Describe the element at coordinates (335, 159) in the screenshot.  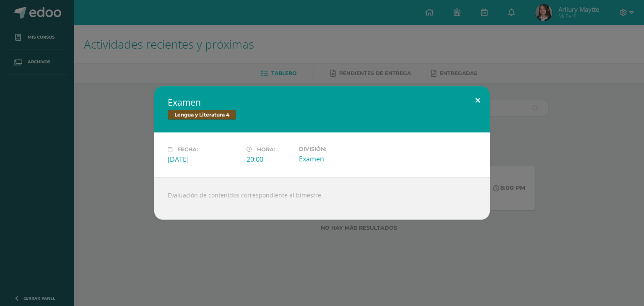
I see `div: Examen` at that location.